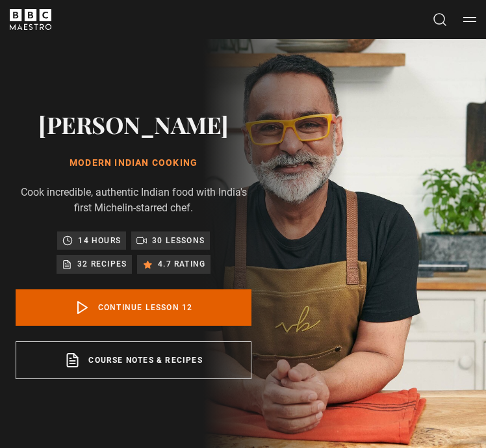 Image resolution: width=486 pixels, height=448 pixels. What do you see at coordinates (99, 240) in the screenshot?
I see `p: 14 hours` at bounding box center [99, 240].